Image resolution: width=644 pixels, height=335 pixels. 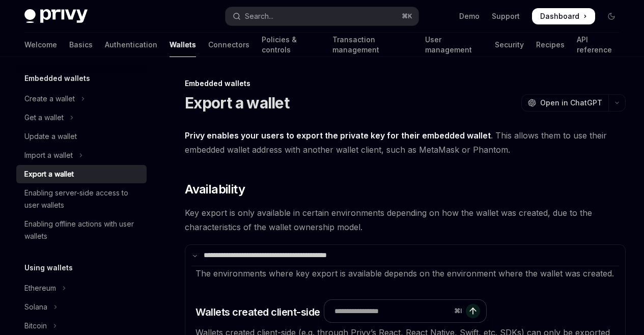 I want to click on a: Transaction management, so click(x=373, y=45).